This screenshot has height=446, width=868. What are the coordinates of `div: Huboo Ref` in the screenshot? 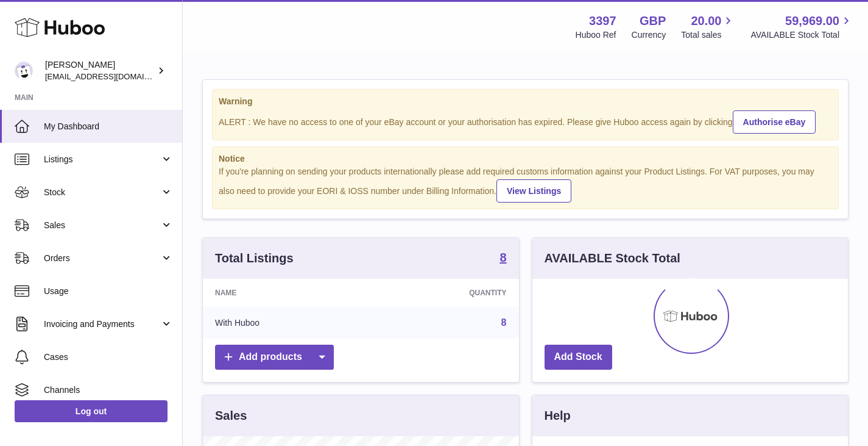 It's located at (595, 35).